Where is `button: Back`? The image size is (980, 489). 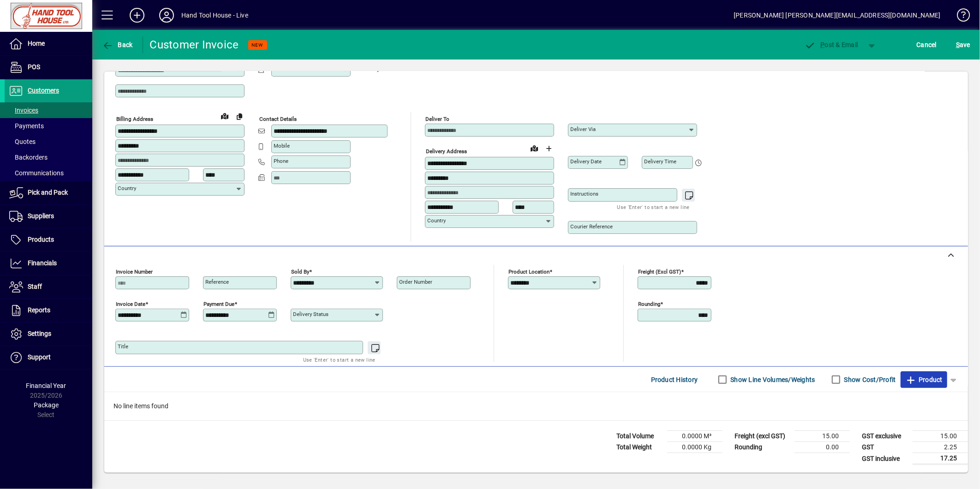
button: Back is located at coordinates (117, 45).